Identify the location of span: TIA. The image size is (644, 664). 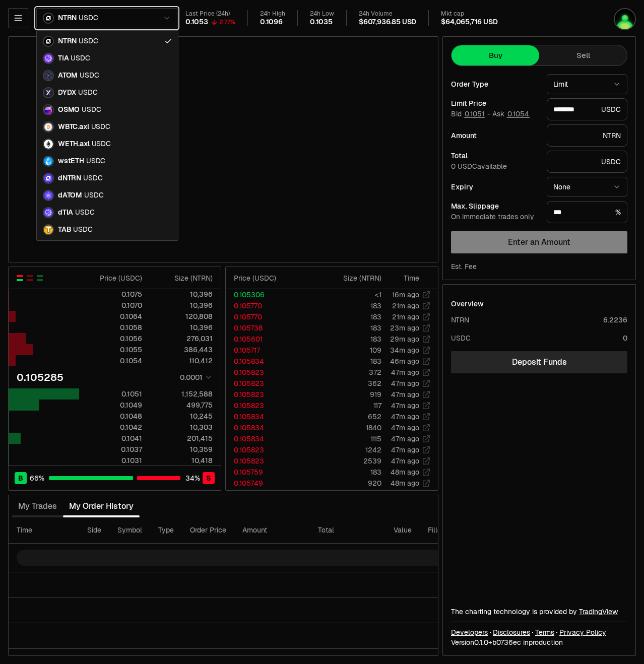
(63, 59).